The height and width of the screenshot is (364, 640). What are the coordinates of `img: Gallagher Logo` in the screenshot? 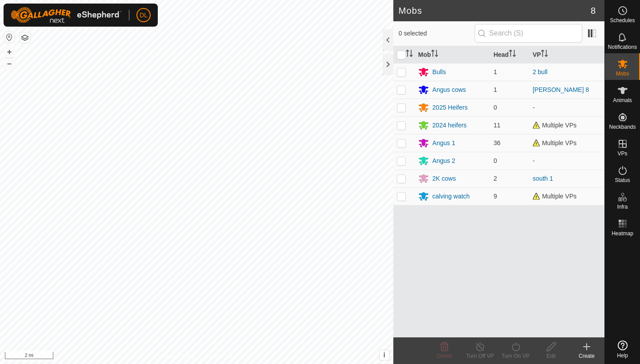 It's located at (66, 15).